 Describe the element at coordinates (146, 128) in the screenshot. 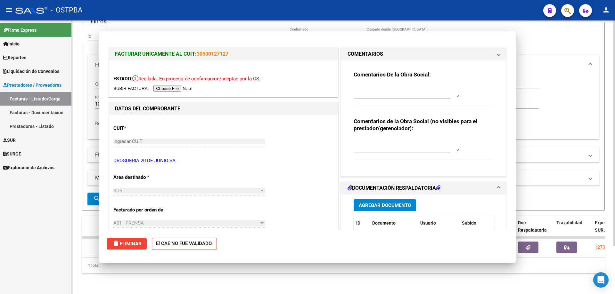

I see `p: CUIT` at that location.